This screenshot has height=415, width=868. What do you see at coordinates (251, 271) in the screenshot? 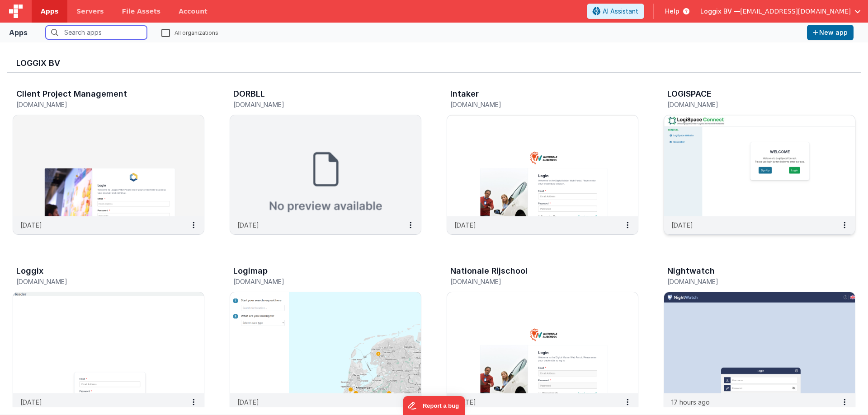
I see `h3: Logimap` at bounding box center [251, 271].